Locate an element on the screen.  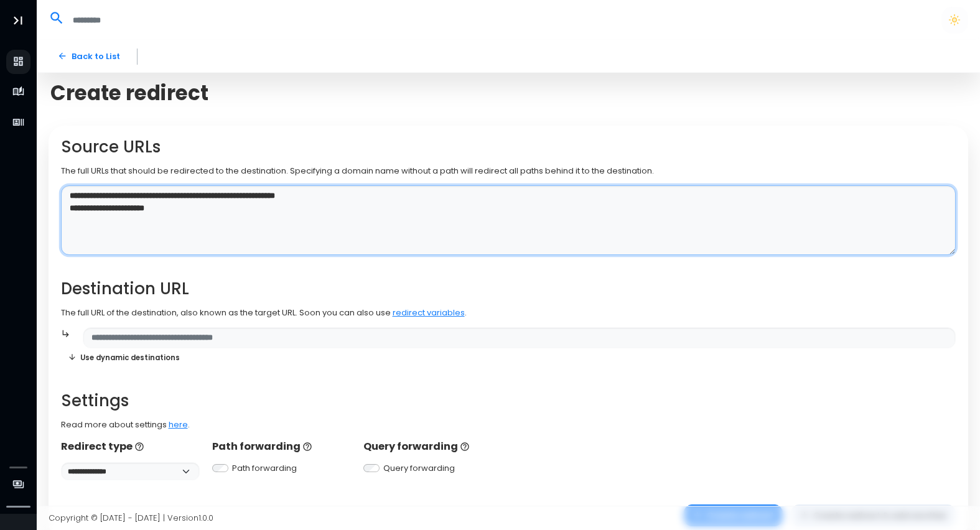
label: Query forwarding is located at coordinates (418, 468).